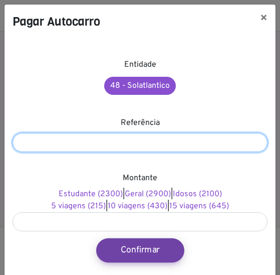  I want to click on button: Confirmar, so click(140, 250).